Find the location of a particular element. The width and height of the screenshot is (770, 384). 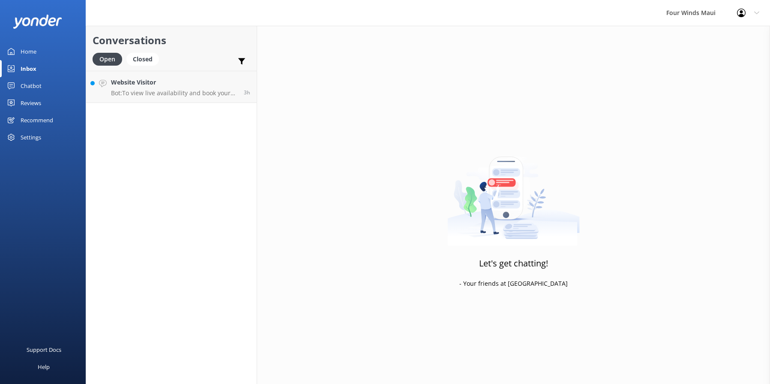

div: Reviews is located at coordinates (31, 103).